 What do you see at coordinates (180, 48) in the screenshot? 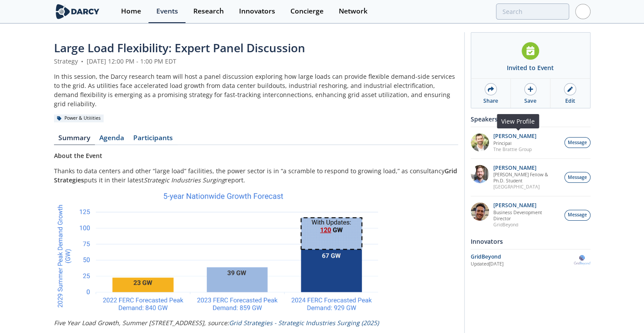
I see `span: Large Load Flexibility: Expert Panel Discussion` at bounding box center [180, 48].